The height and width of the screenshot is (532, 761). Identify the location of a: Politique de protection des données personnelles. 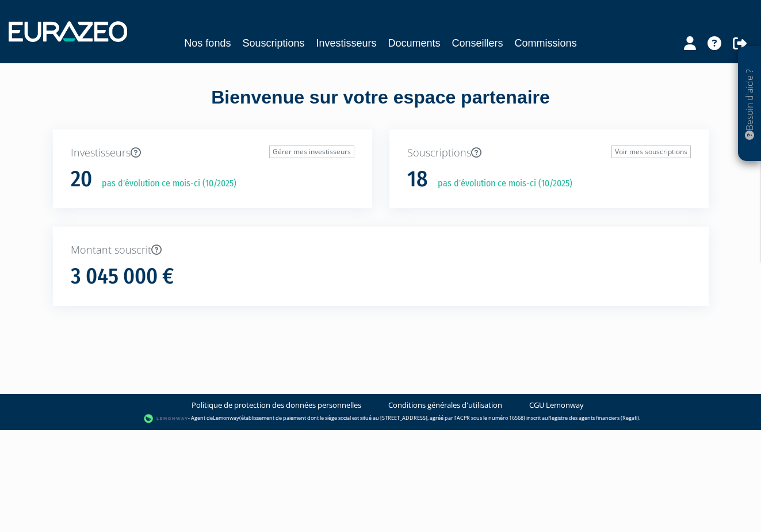
(276, 405).